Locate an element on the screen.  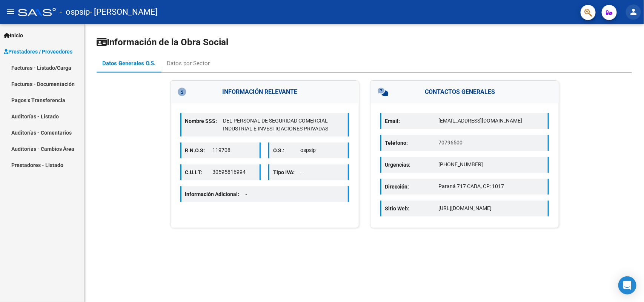
p: Urgencias: is located at coordinates (412, 165).